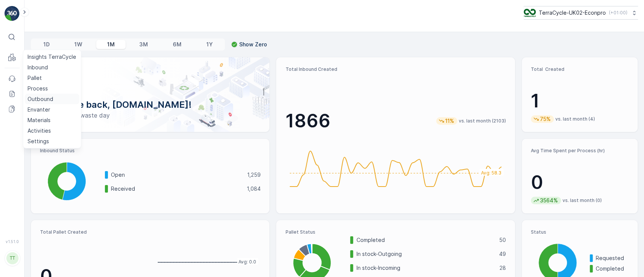 This screenshot has height=277, width=644. I want to click on p: 3M, so click(143, 44).